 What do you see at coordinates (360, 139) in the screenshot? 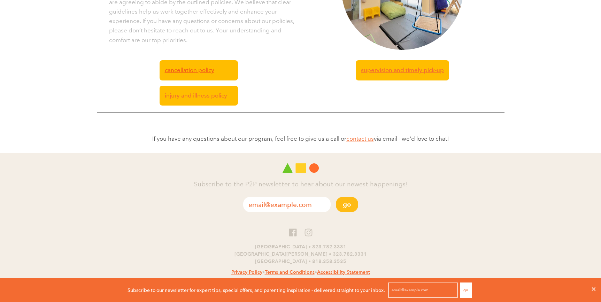
I see `a: contact us` at bounding box center [360, 139].